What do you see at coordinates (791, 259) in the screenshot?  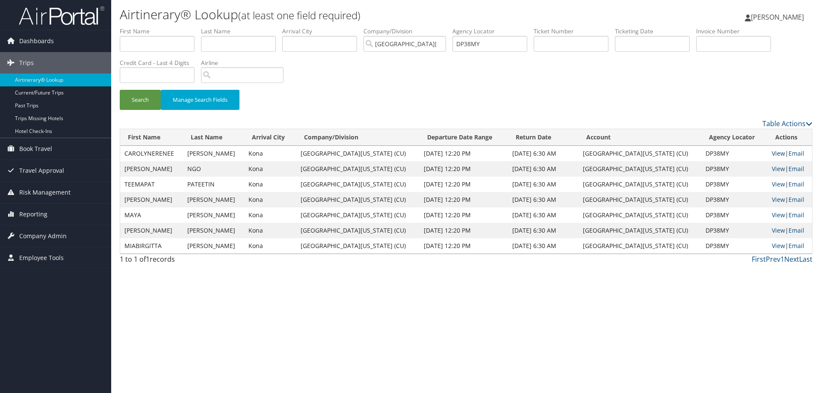 I see `a: Next` at bounding box center [791, 259].